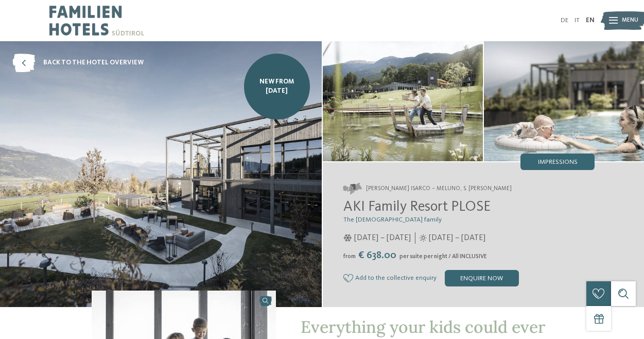 The height and width of the screenshot is (339, 644). I want to click on a: IT, so click(577, 20).